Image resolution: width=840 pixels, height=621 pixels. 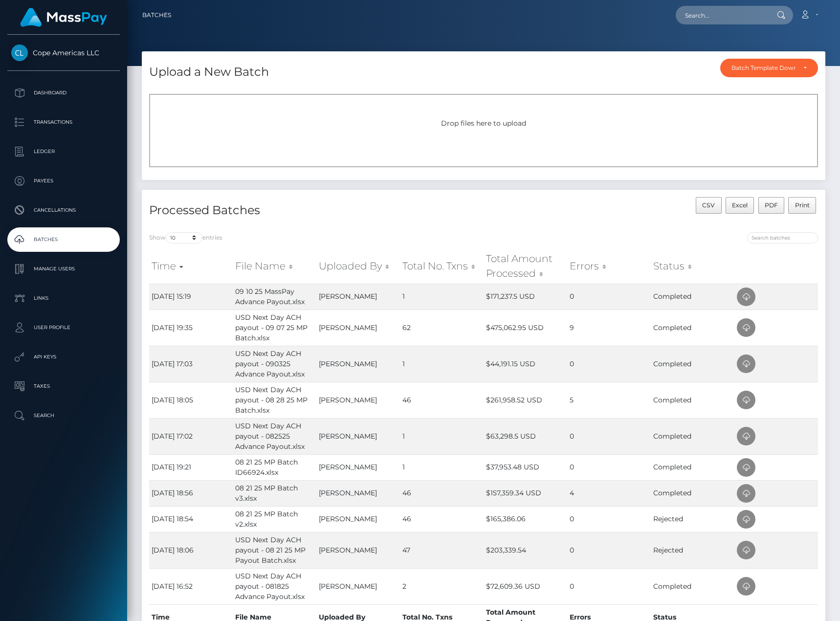 I want to click on span: Print, so click(x=802, y=205).